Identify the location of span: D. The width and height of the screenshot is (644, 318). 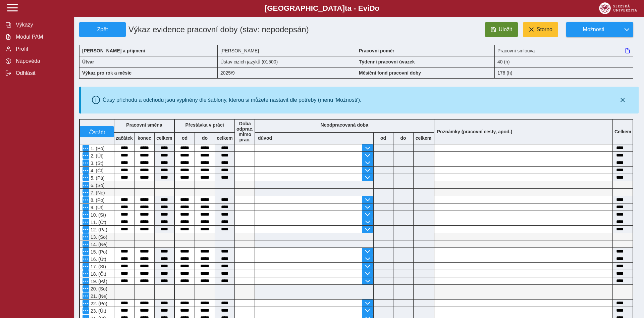
(372, 8).